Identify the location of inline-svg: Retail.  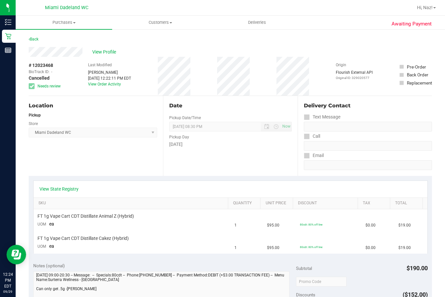
(8, 36).